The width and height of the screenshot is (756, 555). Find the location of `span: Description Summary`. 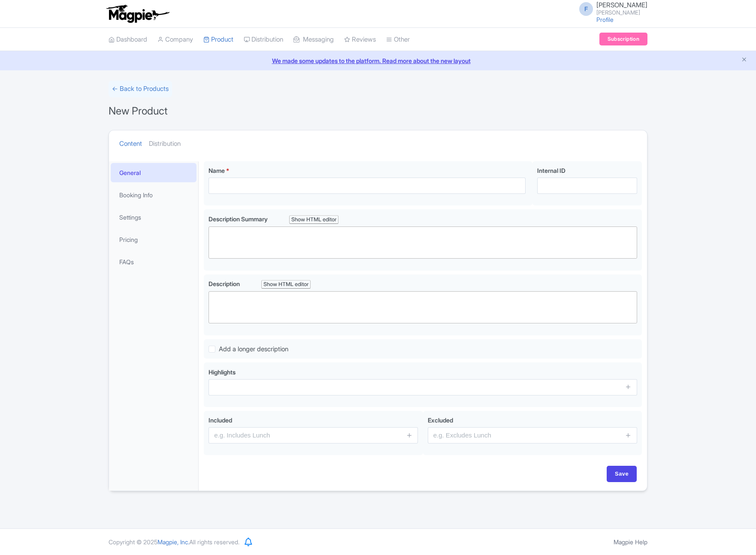

span: Description Summary is located at coordinates (238, 219).